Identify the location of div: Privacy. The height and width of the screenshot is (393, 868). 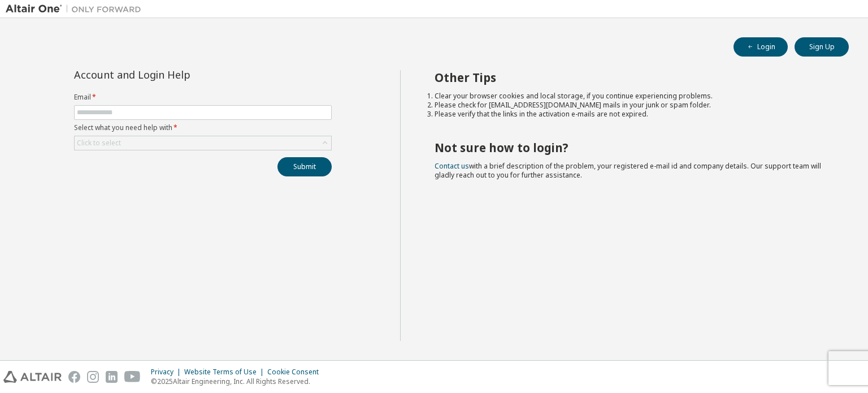
(167, 372).